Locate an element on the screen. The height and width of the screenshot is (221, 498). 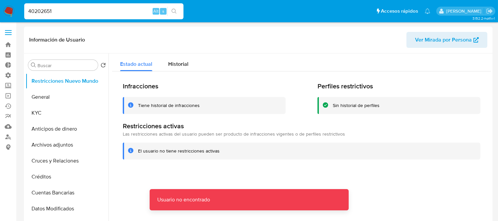
button: Cruces y Relaciones is located at coordinates (67, 160).